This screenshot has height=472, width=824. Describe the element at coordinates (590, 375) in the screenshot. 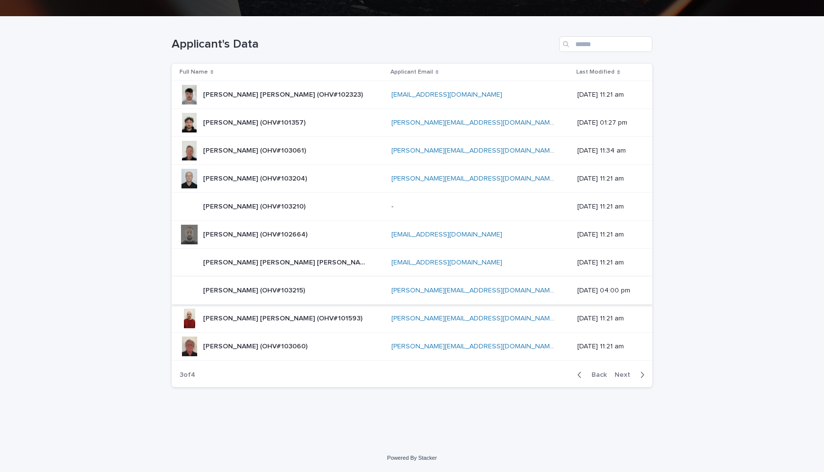

I see `button: Back` at that location.